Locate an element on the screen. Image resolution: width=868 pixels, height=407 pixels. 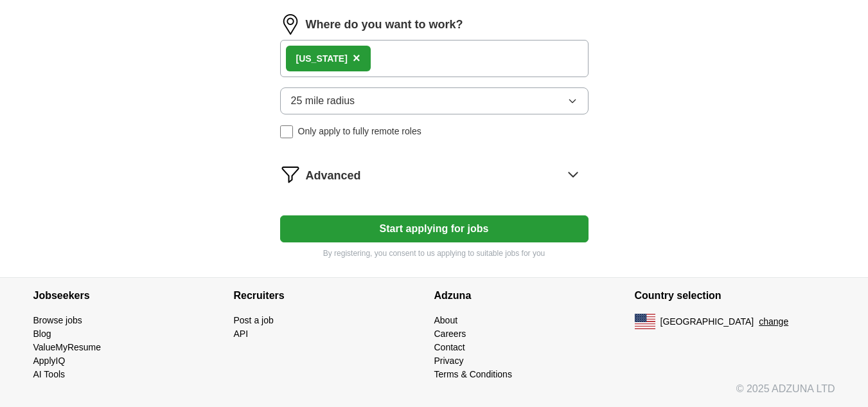
a: Contact is located at coordinates (450, 347).